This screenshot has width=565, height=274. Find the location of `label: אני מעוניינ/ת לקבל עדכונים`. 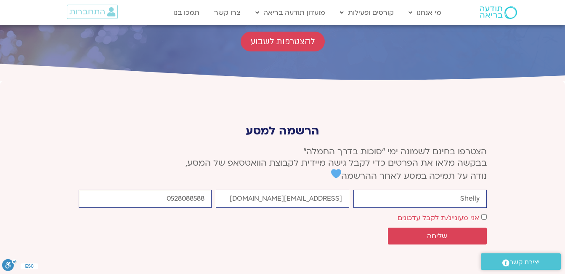

label: אני מעוניינ/ת לקבל עדכונים is located at coordinates (439, 218).